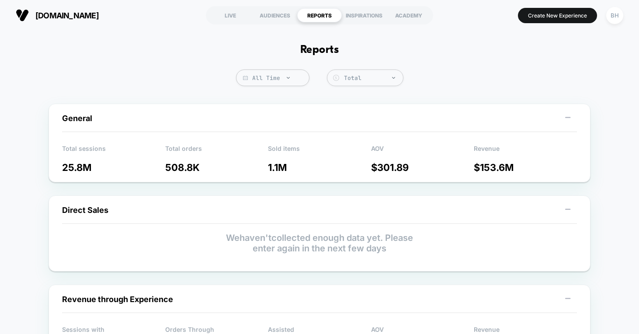  I want to click on div: REPORTS, so click(320, 15).